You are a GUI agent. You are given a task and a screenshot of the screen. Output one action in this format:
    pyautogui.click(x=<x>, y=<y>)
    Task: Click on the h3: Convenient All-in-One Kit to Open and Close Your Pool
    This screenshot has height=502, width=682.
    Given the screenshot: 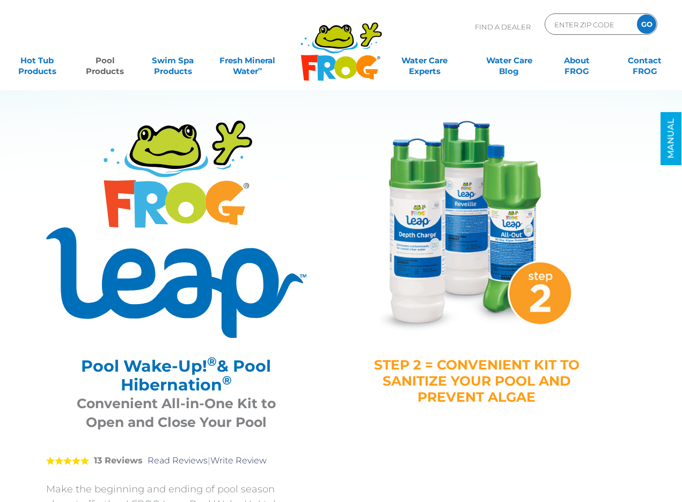 What is the action you would take?
    pyautogui.click(x=176, y=413)
    